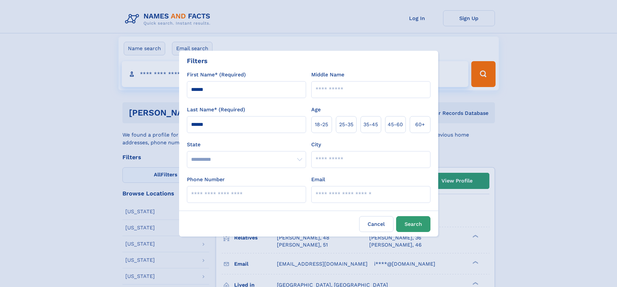  I want to click on label: Last Name* (Required), so click(216, 110).